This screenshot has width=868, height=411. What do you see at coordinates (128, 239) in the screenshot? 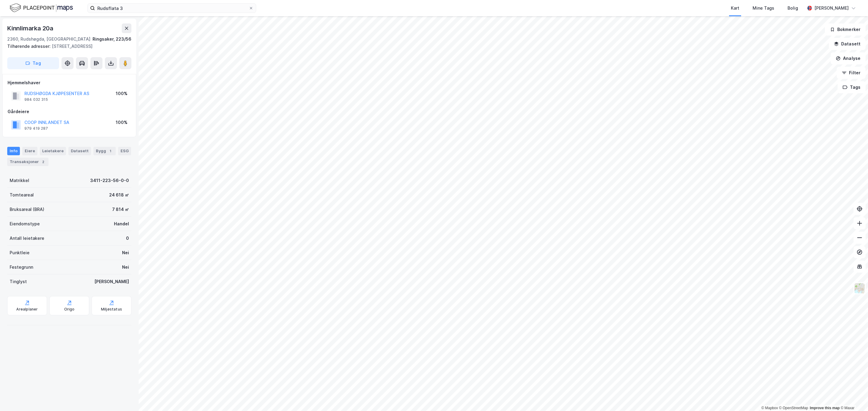
I see `div: 0` at bounding box center [128, 239].